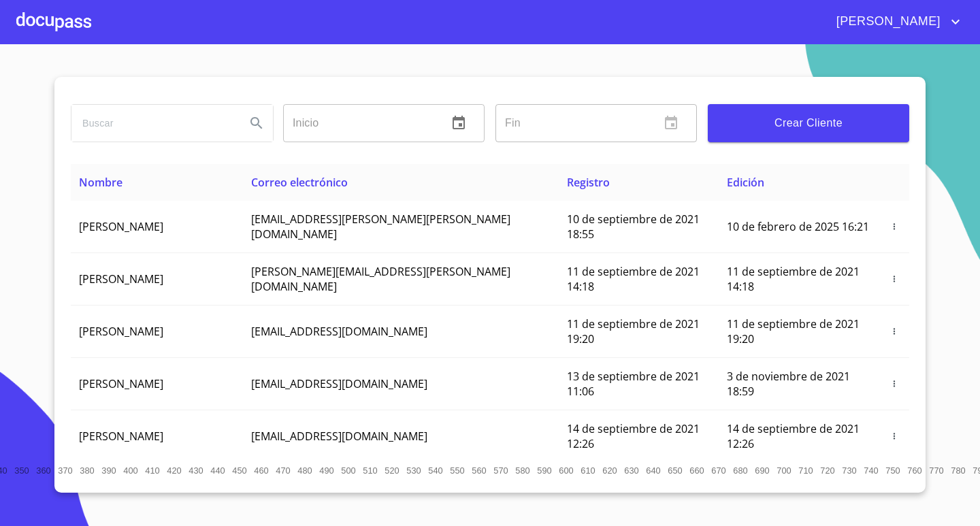  I want to click on button: 500, so click(349, 471).